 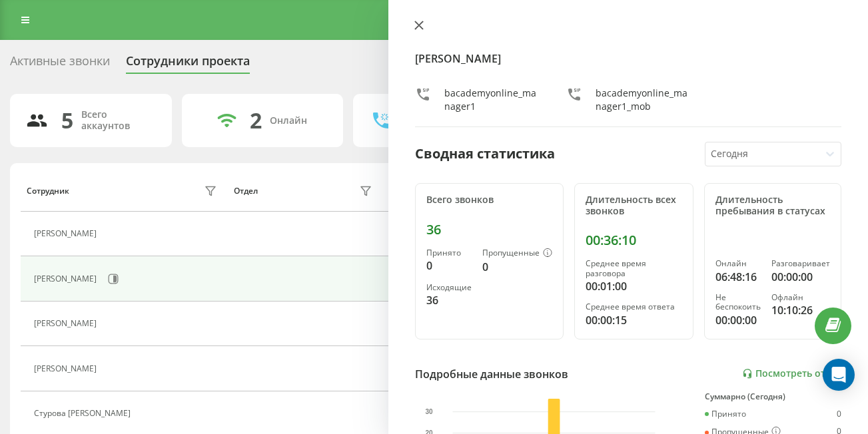 I want to click on div: Отдел, so click(x=246, y=191).